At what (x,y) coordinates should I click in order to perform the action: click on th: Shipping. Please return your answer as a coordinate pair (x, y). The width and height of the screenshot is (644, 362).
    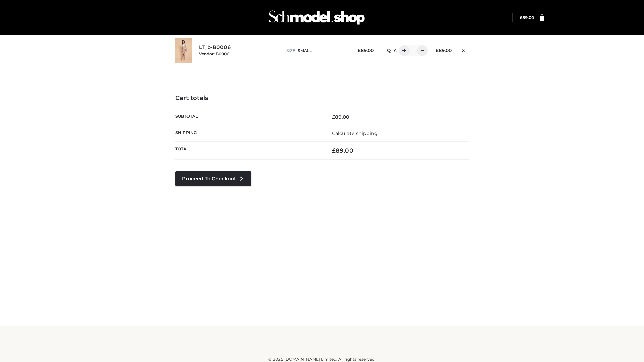
    Looking at the image, I should click on (249, 133).